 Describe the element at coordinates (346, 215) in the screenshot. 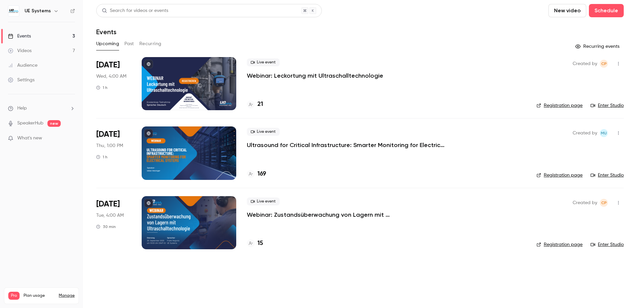

I see `p: Webinar: Zustandsüberwachung von Lagern mit Ultraschalltechnologie` at that location.